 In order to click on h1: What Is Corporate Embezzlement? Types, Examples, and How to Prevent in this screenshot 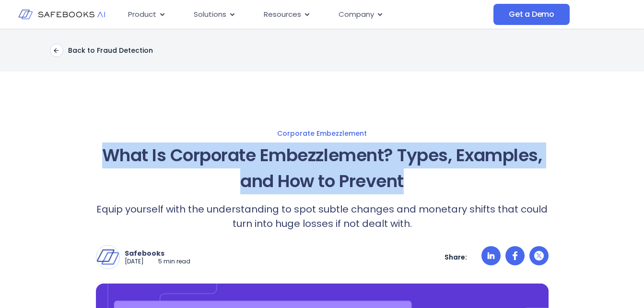, I will do `click(322, 168)`.